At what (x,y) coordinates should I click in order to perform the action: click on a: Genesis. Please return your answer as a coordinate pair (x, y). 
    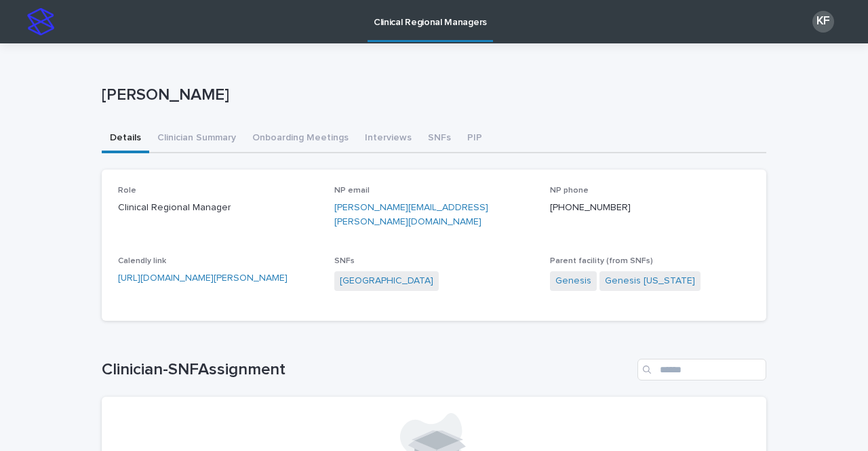
    Looking at the image, I should click on (573, 281).